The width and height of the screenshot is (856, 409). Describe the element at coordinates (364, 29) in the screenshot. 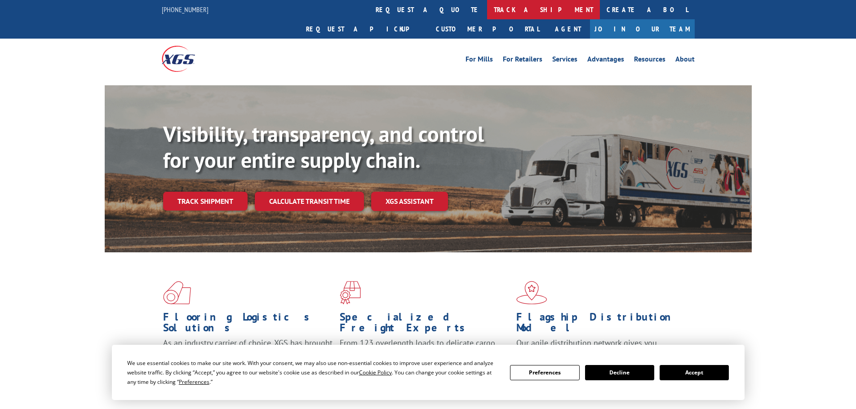

I see `a: Request a pickup` at that location.